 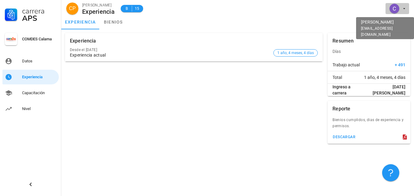 I want to click on div: Datos, so click(x=39, y=61).